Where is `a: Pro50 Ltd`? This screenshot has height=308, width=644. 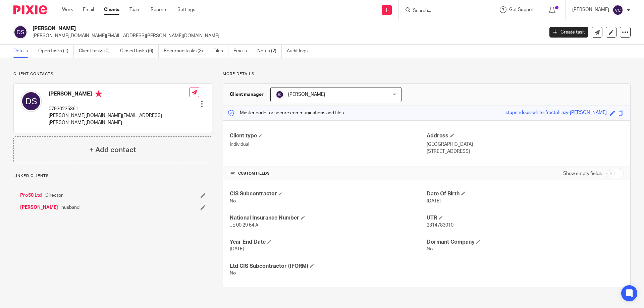 a: Pro50 Ltd is located at coordinates (31, 196).